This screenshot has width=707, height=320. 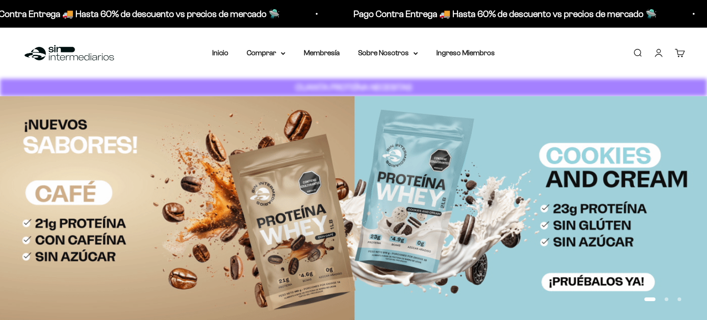 What do you see at coordinates (353, 87) in the screenshot?
I see `strong: CUANTA PROTEÍNA NECESITAS` at bounding box center [353, 87].